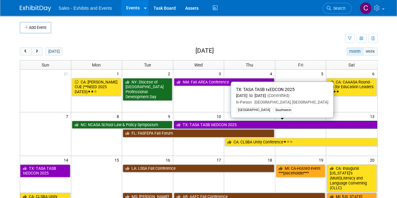  What do you see at coordinates (272, 73) in the screenshot?
I see `span: 4` at bounding box center [272, 73].